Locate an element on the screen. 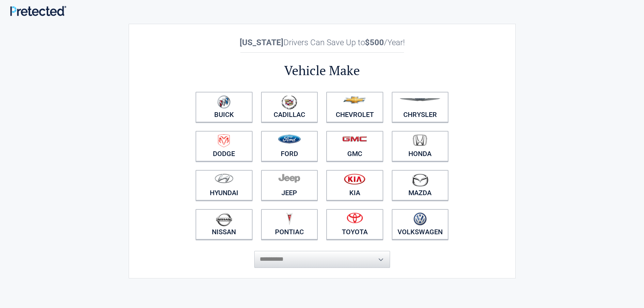  a: GMC is located at coordinates (355, 146).